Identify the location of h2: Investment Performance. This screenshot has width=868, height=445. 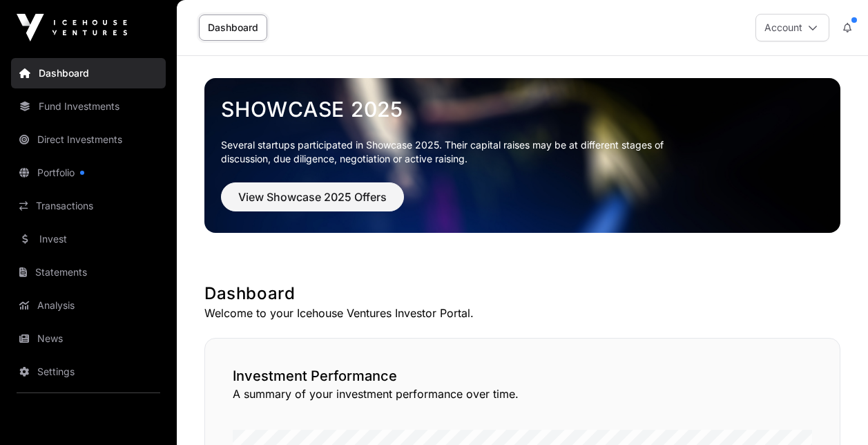
(522, 376).